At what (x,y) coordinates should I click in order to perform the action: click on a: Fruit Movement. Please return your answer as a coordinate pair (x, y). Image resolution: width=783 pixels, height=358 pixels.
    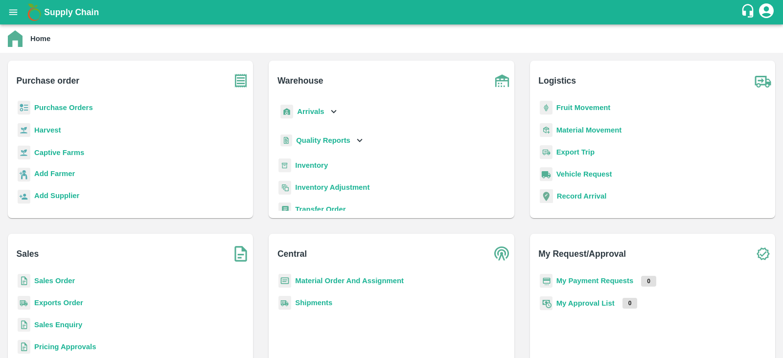
    Looking at the image, I should click on (583, 108).